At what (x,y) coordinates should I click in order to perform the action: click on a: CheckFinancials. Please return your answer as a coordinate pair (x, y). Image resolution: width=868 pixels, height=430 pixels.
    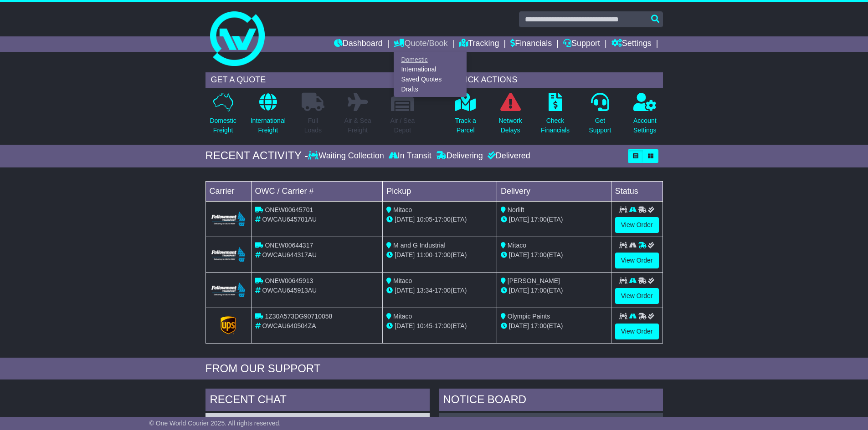
    Looking at the image, I should click on (555, 116).